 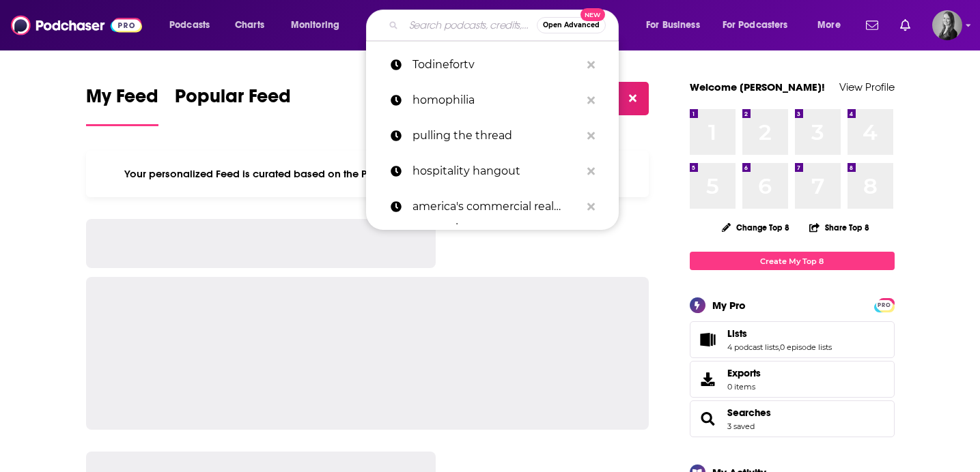 I want to click on a: Todinefortv, so click(x=493, y=65).